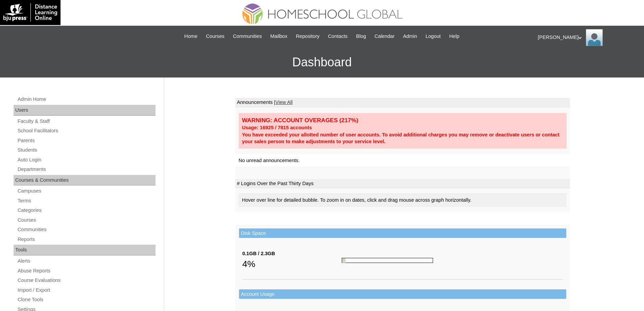  What do you see at coordinates (595, 38) in the screenshot?
I see `img: Ariane Ebuen` at bounding box center [595, 38].